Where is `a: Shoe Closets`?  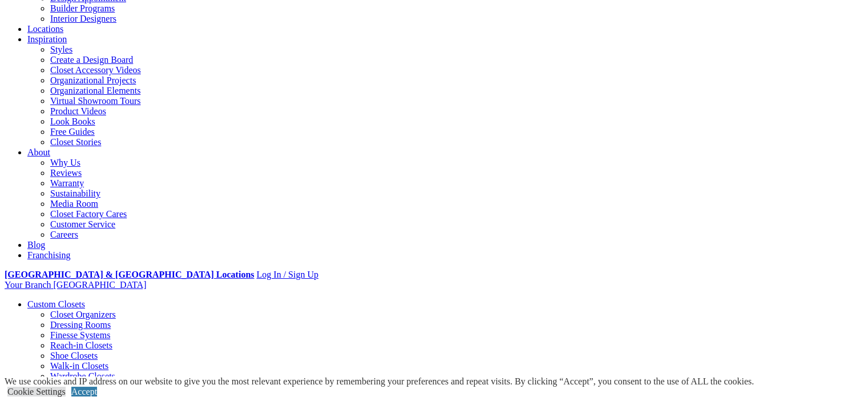 a: Shoe Closets is located at coordinates (73, 355).